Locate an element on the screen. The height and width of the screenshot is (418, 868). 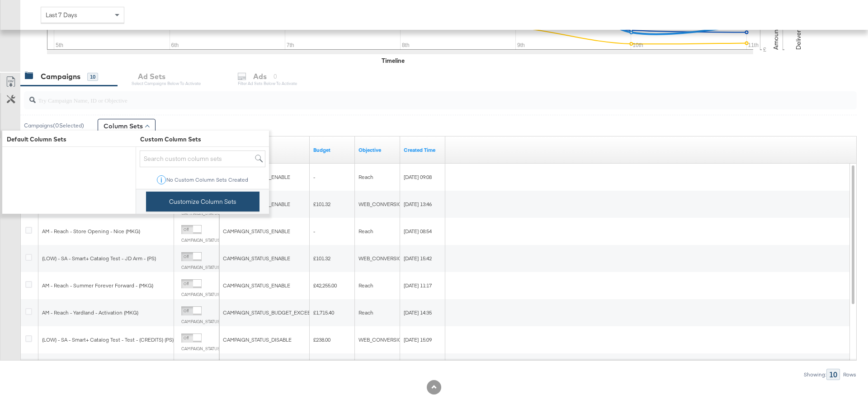
button: Customize Column Sets is located at coordinates (203, 202).